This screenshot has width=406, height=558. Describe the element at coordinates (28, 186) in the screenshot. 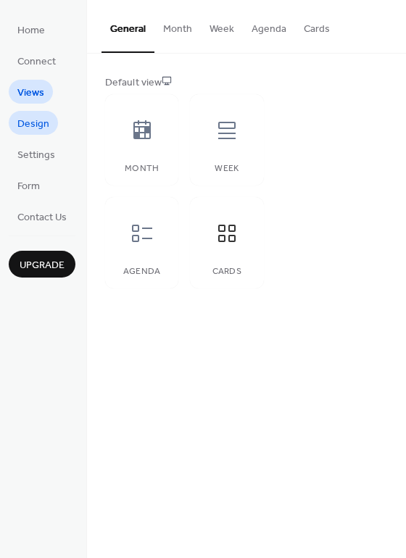

I see `span: Form` at that location.